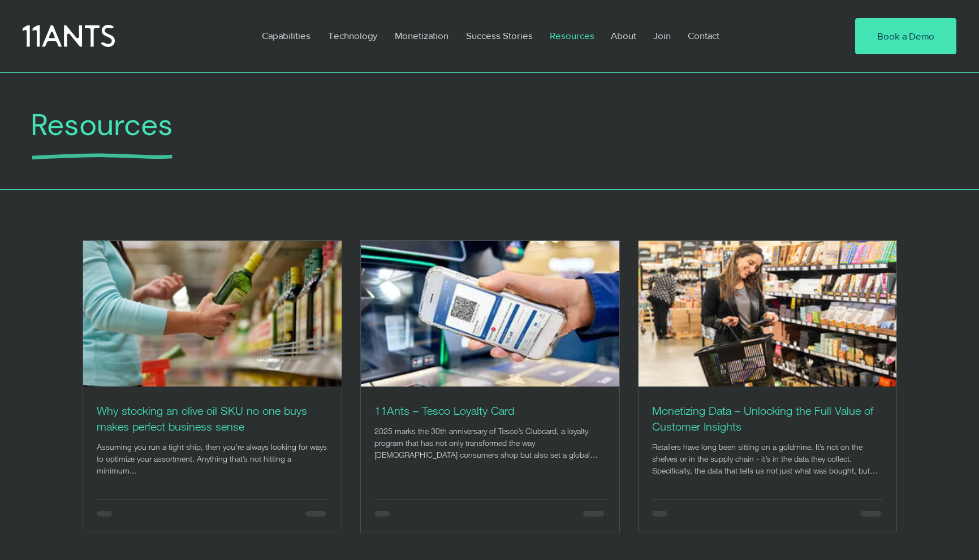  I want to click on p: Join, so click(662, 35).